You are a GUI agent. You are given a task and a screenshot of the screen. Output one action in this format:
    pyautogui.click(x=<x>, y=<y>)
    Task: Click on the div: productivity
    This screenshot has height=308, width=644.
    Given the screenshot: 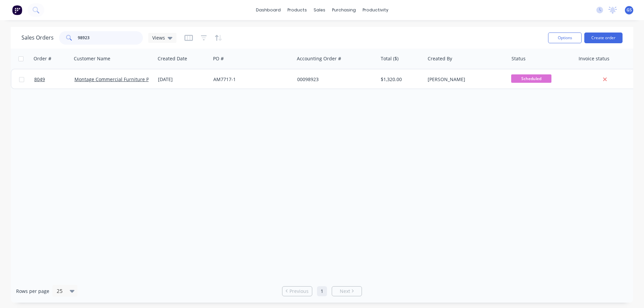 What is the action you would take?
    pyautogui.click(x=375, y=10)
    